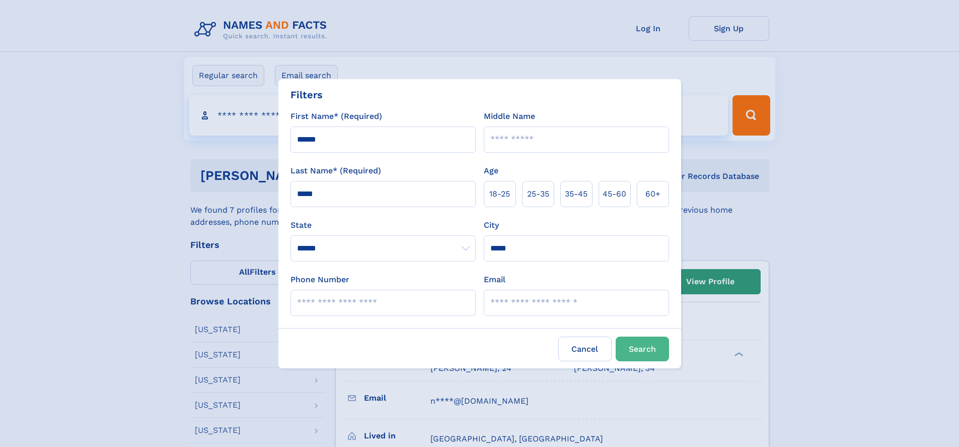 The width and height of the screenshot is (959, 447). Describe the element at coordinates (509, 116) in the screenshot. I see `label: Middle Name` at that location.